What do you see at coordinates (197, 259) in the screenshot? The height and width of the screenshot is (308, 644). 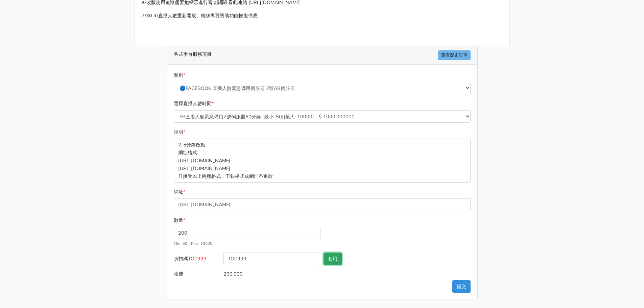 I see `span: TOP999` at bounding box center [197, 259].